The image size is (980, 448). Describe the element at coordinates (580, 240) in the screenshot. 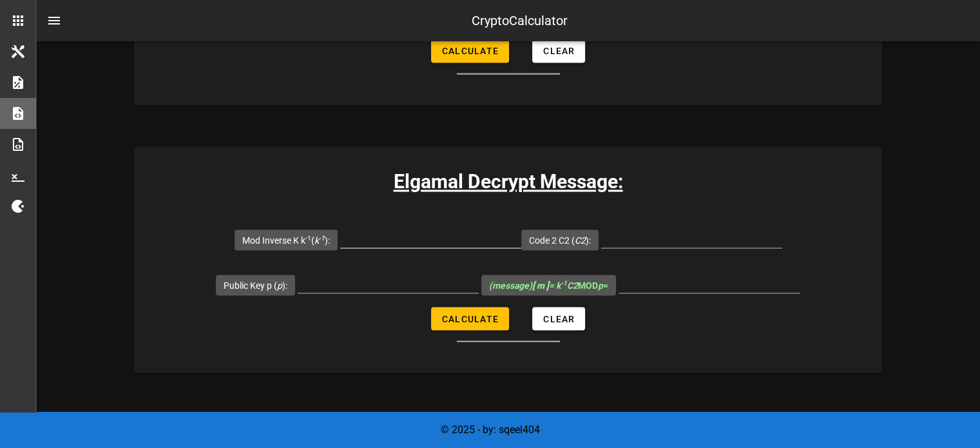

I see `i: C2` at that location.